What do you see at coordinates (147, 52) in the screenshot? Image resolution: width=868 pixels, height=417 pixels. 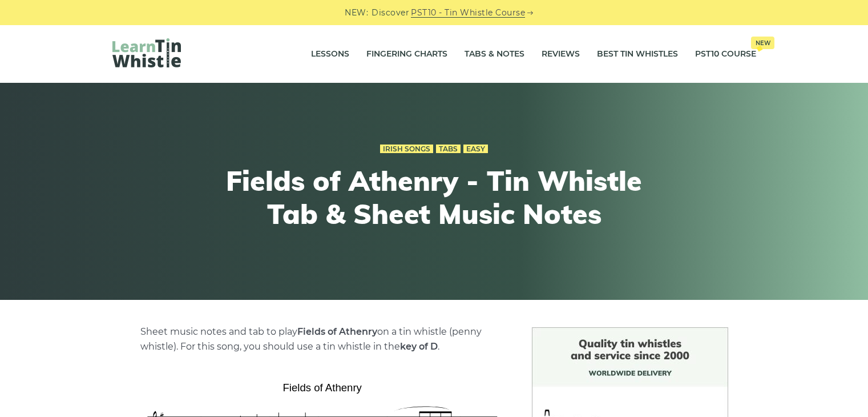 I see `img: LearnTinWhistle.com` at bounding box center [147, 52].